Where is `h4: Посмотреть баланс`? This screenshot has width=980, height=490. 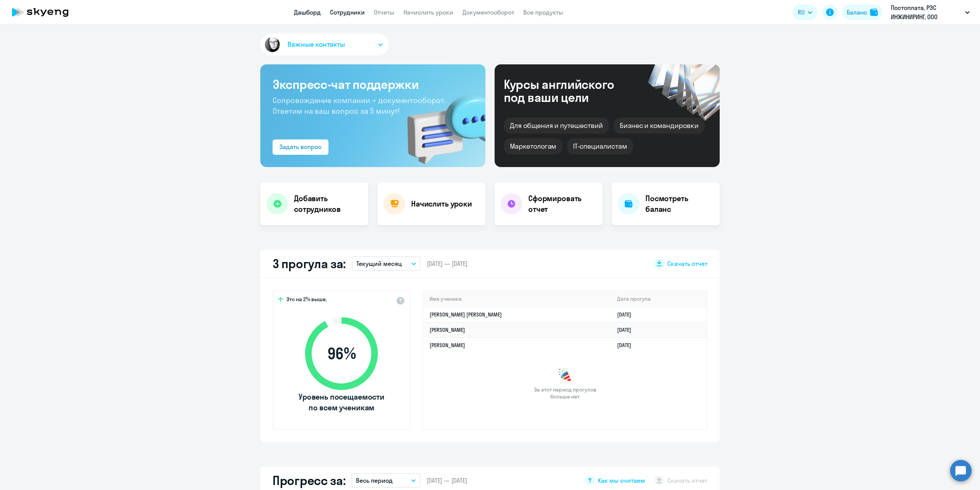 h4: Посмотреть баланс is located at coordinates (680, 204).